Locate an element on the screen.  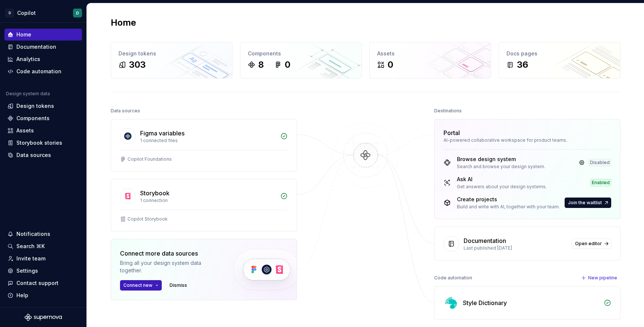
svg: Supernova Logo is located at coordinates (43, 317).